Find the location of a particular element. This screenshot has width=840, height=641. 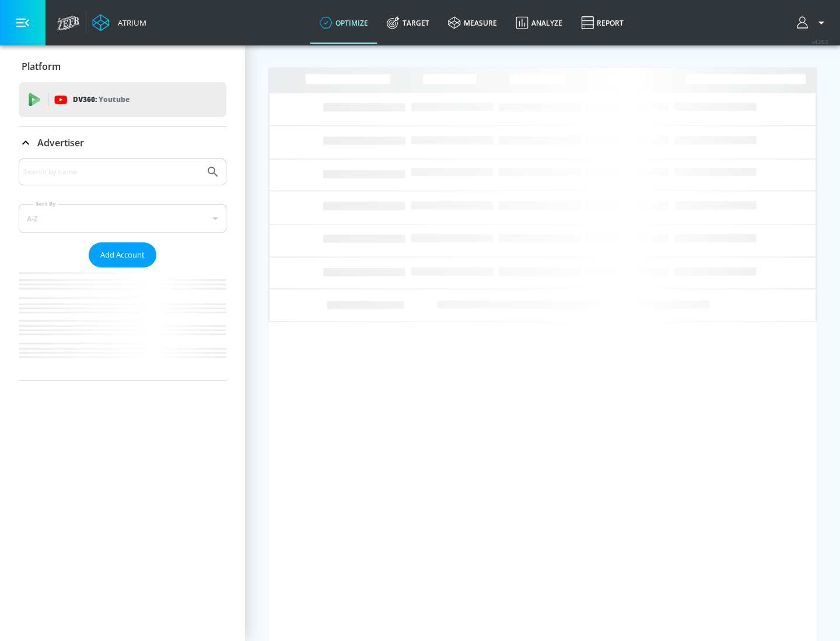

a: measure is located at coordinates (473, 23).